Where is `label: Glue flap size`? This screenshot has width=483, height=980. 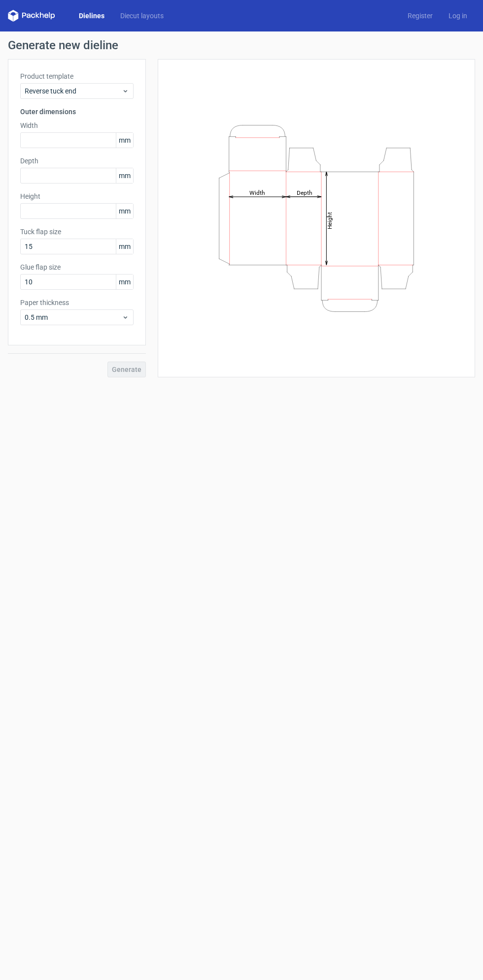
label: Glue flap size is located at coordinates (77, 267).